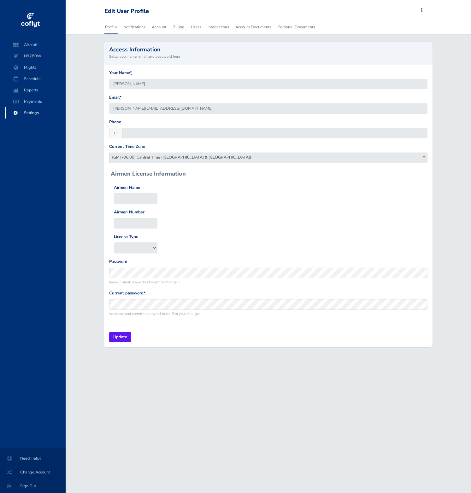  What do you see at coordinates (159, 27) in the screenshot?
I see `a: Account` at bounding box center [159, 27].